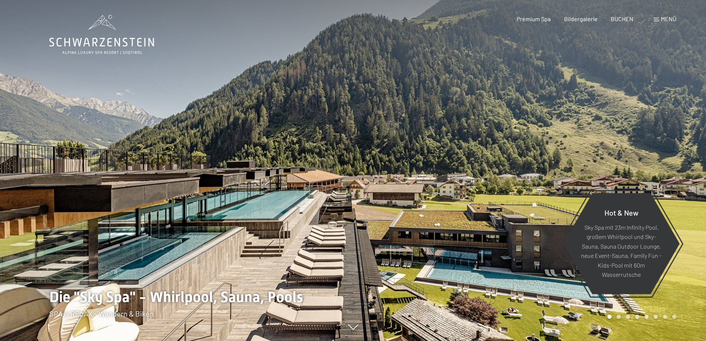  Describe the element at coordinates (674, 316) in the screenshot. I see `div: Carousel Page 8` at that location.